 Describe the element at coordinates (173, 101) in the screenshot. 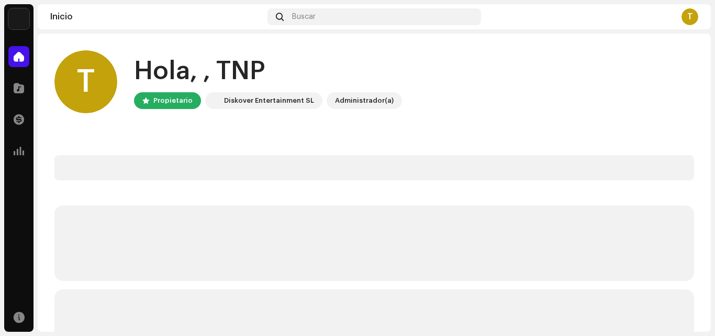

I see `div: Propietario` at that location.